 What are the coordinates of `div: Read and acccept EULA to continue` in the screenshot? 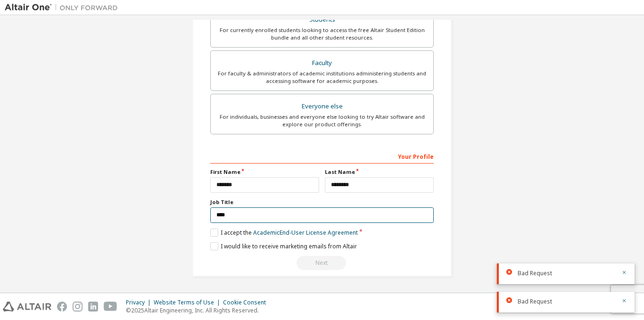 It's located at (322, 263).